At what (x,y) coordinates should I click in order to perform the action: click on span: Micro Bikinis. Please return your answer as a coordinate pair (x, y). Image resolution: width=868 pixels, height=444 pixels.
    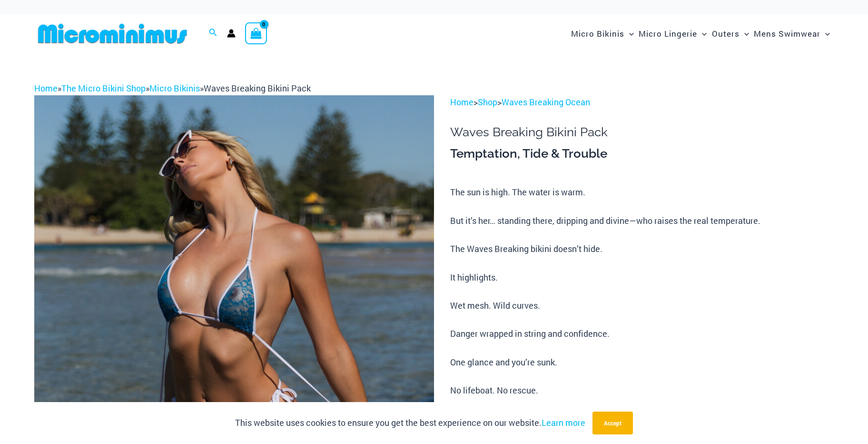
    Looking at the image, I should click on (598, 34).